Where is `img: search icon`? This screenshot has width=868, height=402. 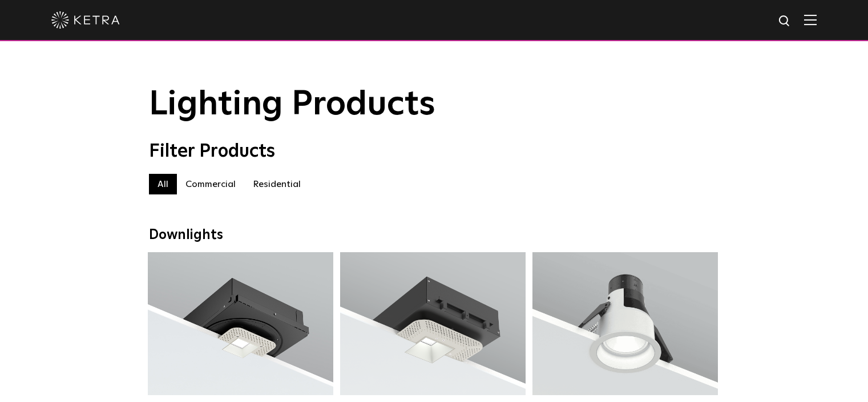 img: search icon is located at coordinates (785, 21).